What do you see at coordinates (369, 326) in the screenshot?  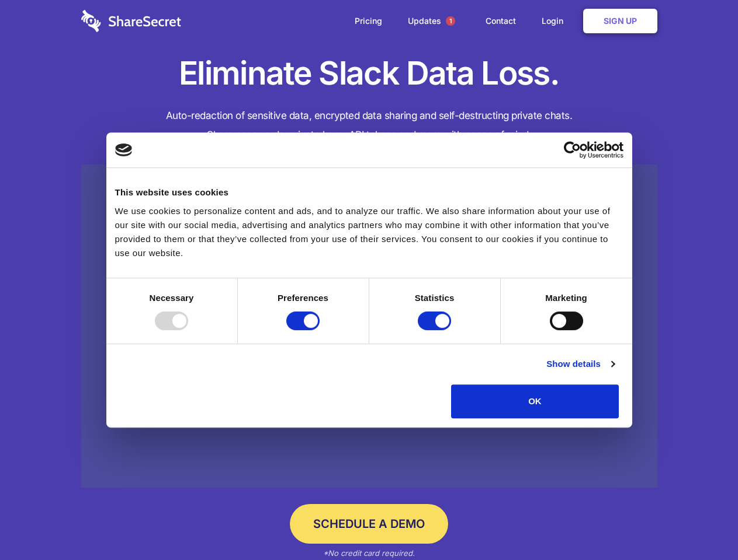 I see `a: Wistia video thumbnail` at bounding box center [369, 326].